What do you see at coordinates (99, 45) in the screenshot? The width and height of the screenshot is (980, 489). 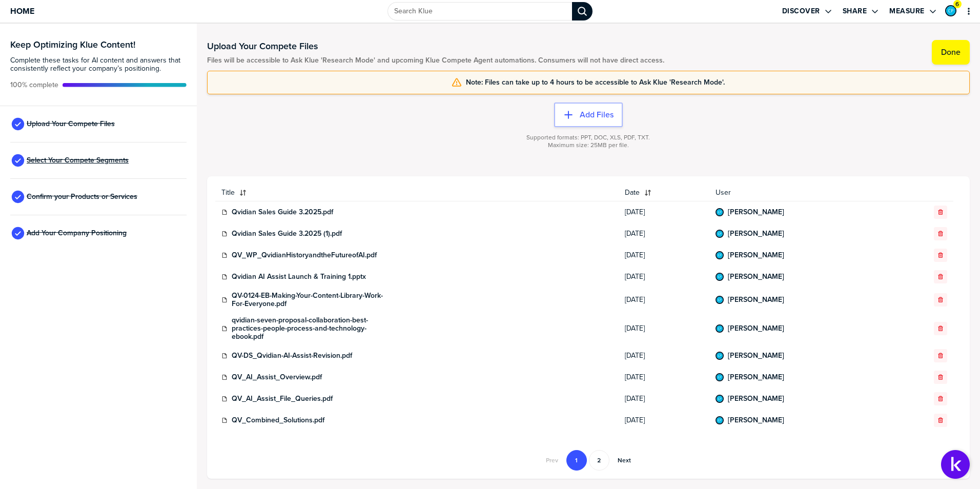 I see `h3: Keep Optimizing Klue Content!` at bounding box center [99, 45].